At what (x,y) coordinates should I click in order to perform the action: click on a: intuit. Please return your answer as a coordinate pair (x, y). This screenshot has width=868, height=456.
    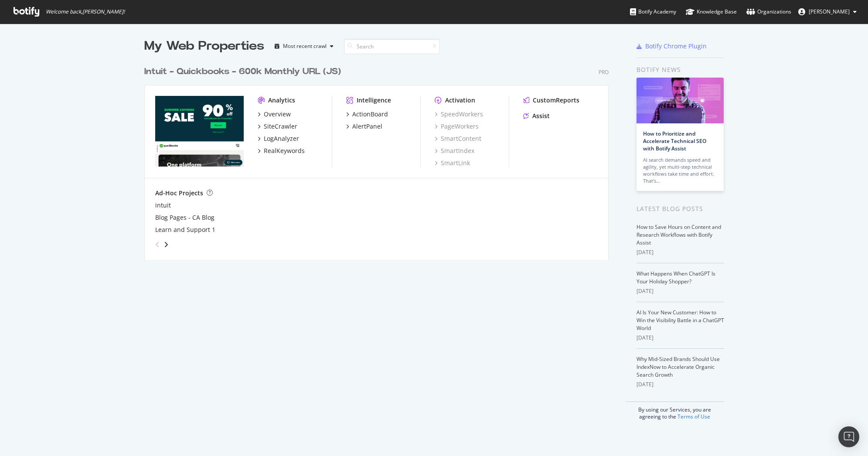
    Looking at the image, I should click on (163, 205).